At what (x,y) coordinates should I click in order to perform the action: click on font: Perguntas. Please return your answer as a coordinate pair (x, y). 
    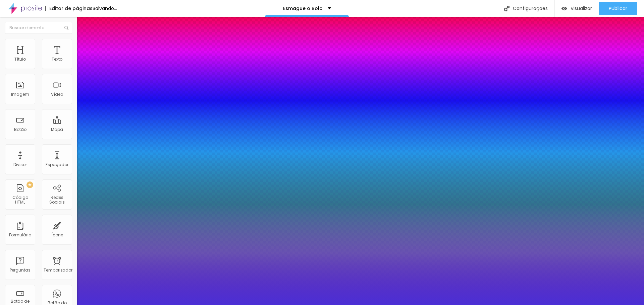
    Looking at the image, I should click on (20, 270).